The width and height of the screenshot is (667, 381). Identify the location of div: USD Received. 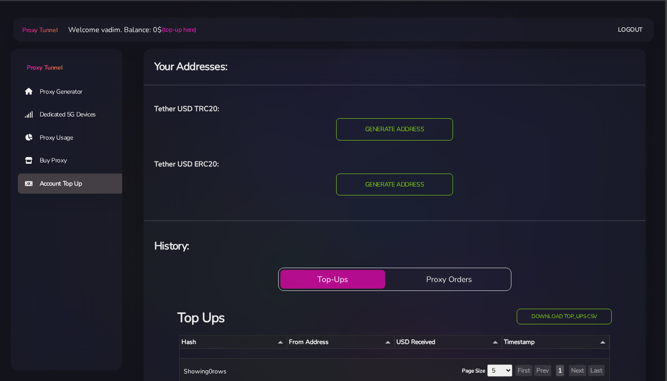
(448, 341).